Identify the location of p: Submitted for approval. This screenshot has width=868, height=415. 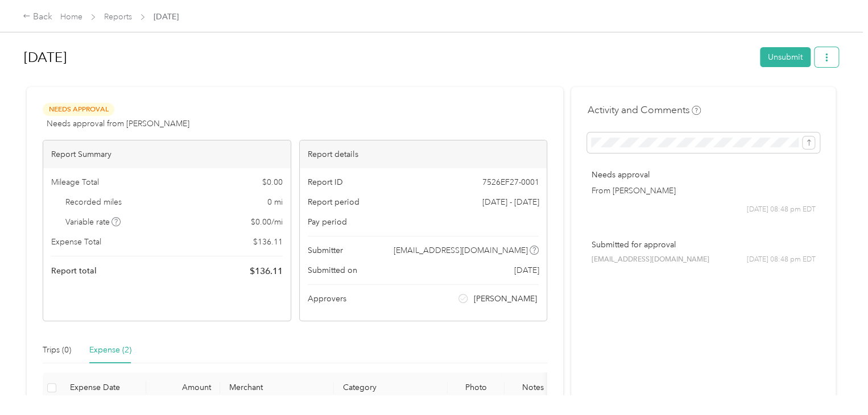
(703, 244).